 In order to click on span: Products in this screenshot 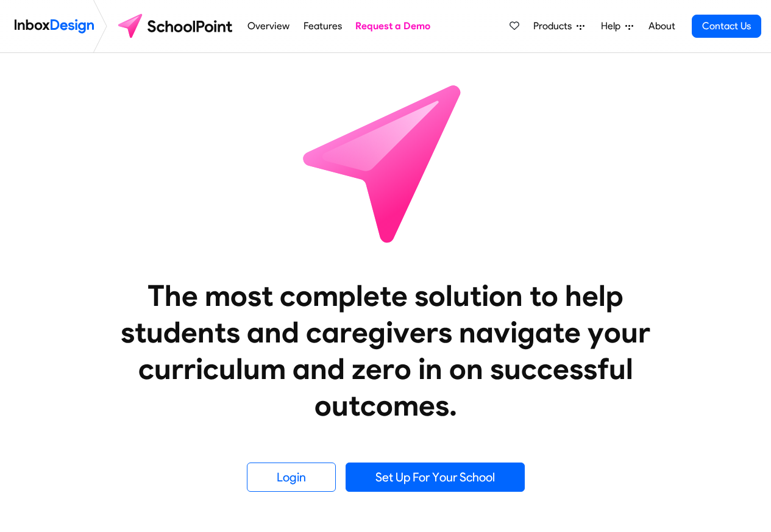, I will do `click(555, 26)`.